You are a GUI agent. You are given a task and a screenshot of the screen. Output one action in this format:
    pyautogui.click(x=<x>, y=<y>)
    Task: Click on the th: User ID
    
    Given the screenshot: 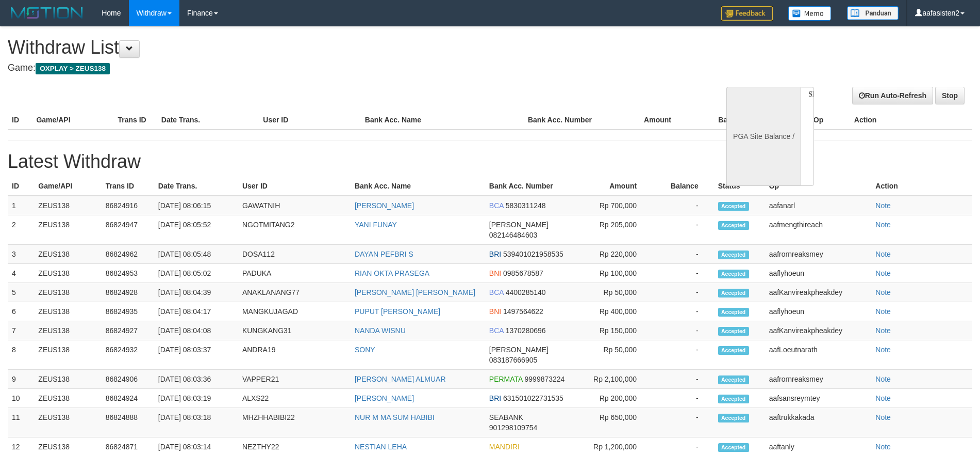 What is the action you would take?
    pyautogui.click(x=295, y=186)
    